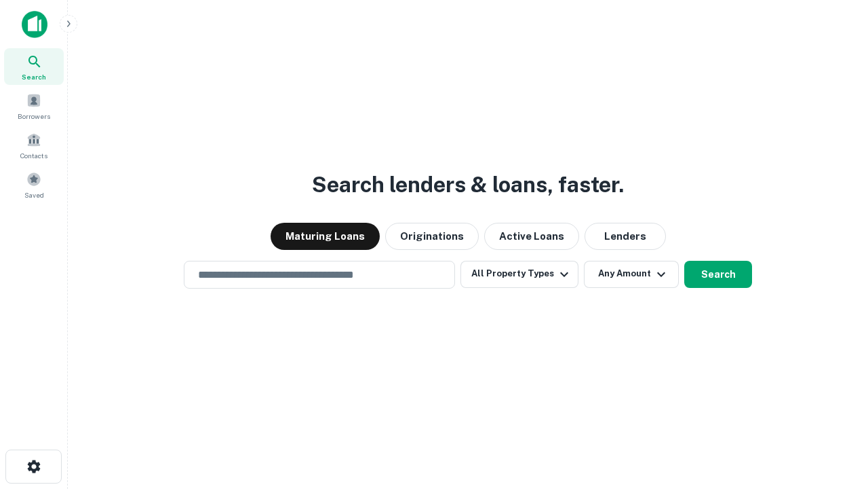 This screenshot has height=489, width=868. I want to click on button: All Property Types, so click(520, 274).